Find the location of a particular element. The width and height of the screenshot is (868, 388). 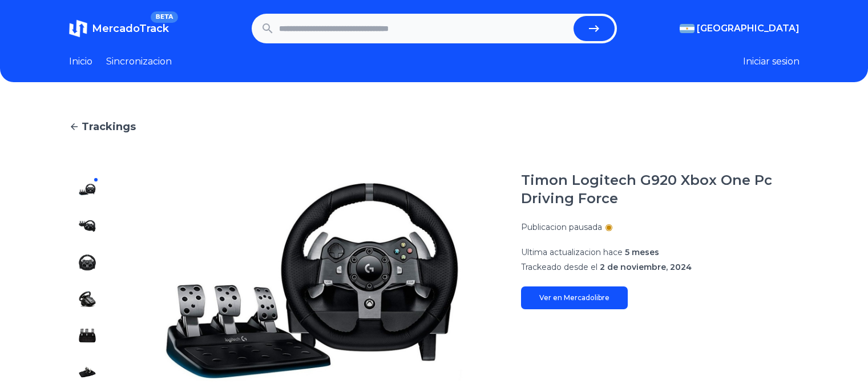

a: Sincronizacion is located at coordinates (139, 62).